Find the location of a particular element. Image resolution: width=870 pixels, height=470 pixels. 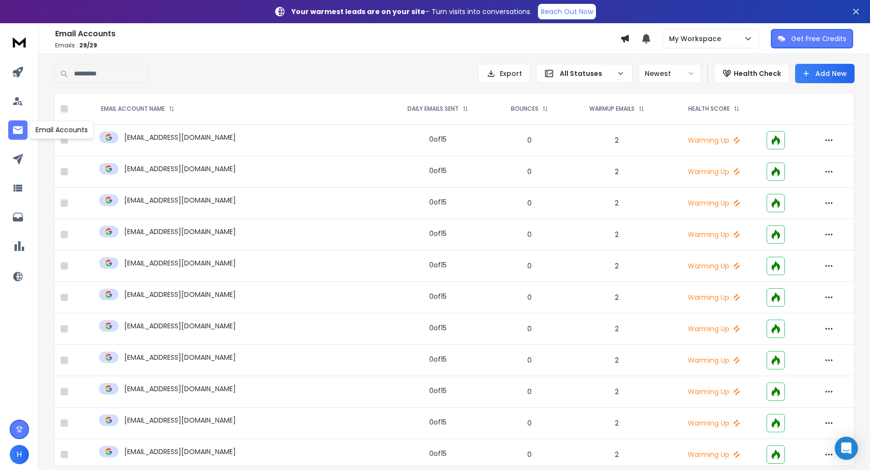

a: Reach Out Now is located at coordinates (567, 12).